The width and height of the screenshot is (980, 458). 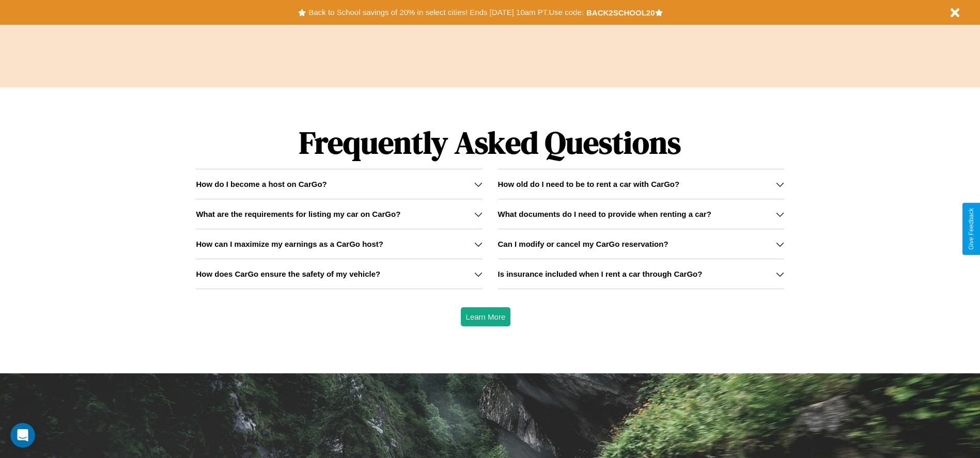 I want to click on h3: How old do I need to be to rent a car with CarGo?, so click(x=589, y=184).